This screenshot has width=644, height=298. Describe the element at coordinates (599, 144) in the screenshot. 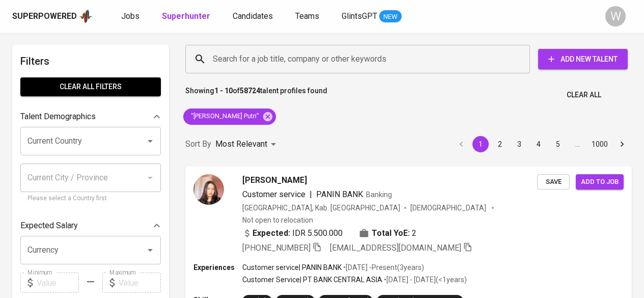

I see `button: Go to page 1000` at that location.